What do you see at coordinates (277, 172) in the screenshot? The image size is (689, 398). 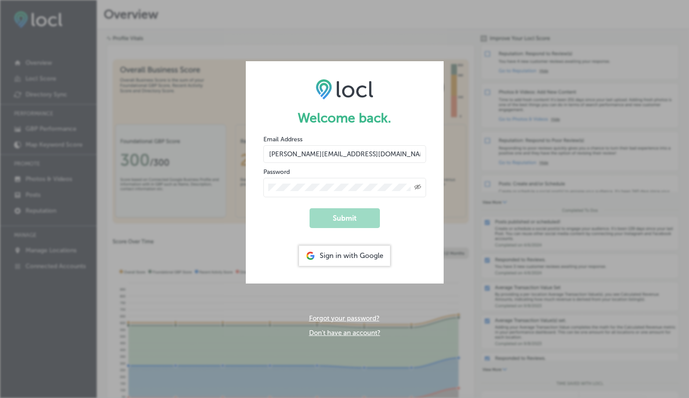 I see `label: Password` at bounding box center [277, 172].